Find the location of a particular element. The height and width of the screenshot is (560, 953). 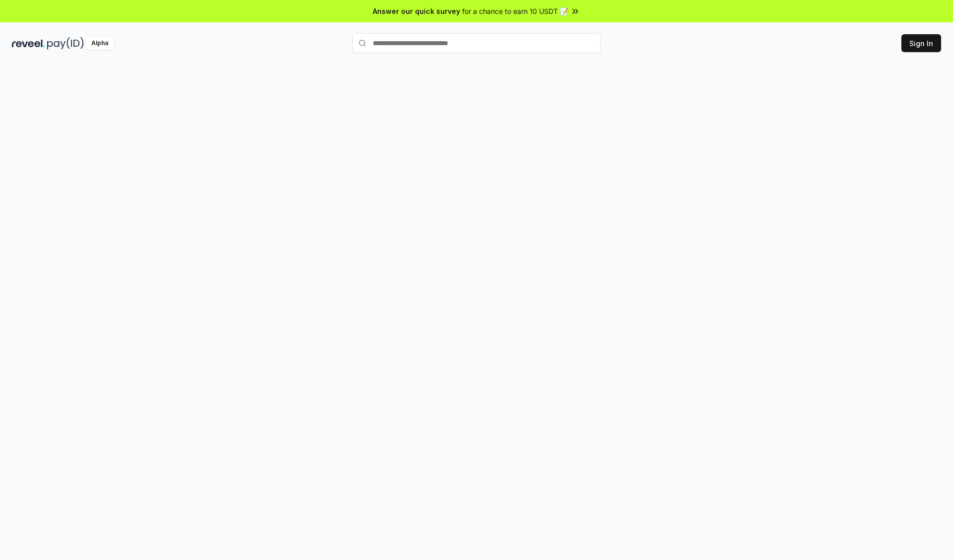

span: for a chance to earn 10 USDT 📝 is located at coordinates (515, 11).